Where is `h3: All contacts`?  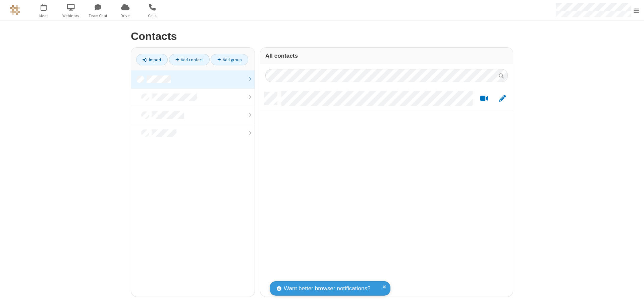 h3: All contacts is located at coordinates (386, 56).